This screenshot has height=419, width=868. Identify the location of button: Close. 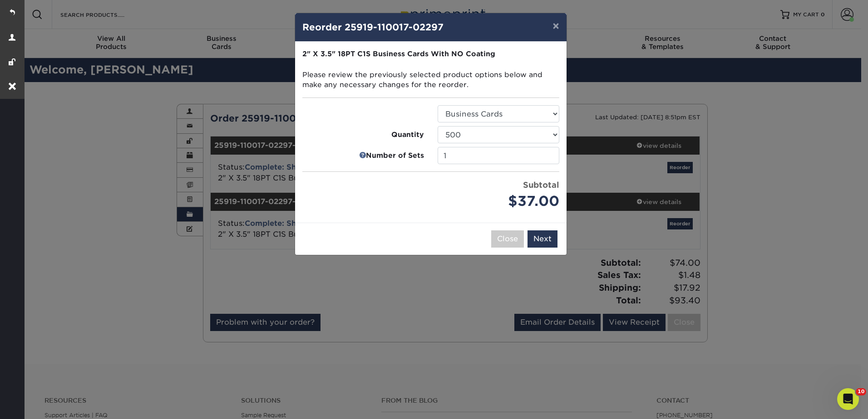
(508, 239).